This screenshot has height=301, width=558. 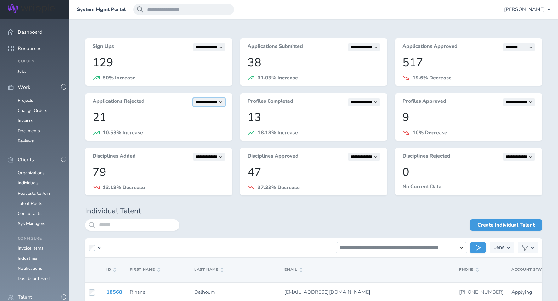 What do you see at coordinates (426, 157) in the screenshot?
I see `h3: Disciplines Rejected` at bounding box center [426, 157].